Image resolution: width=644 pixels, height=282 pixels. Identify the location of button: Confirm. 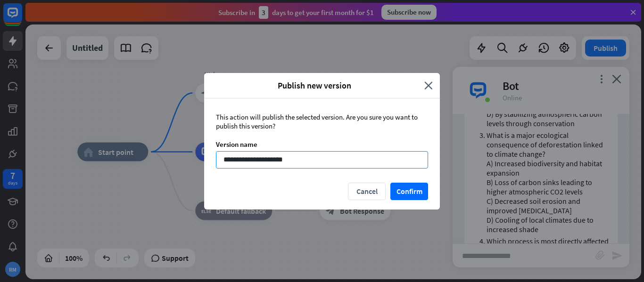
(409, 191).